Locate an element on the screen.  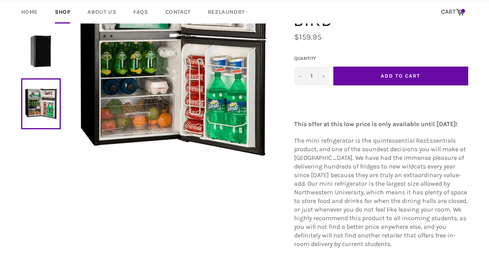
span: $159.95 is located at coordinates (308, 37).